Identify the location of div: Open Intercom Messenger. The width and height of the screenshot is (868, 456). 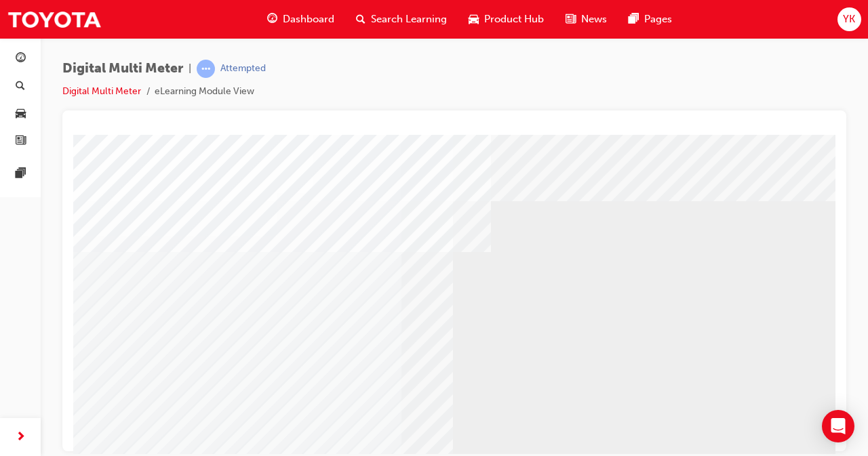
(838, 426).